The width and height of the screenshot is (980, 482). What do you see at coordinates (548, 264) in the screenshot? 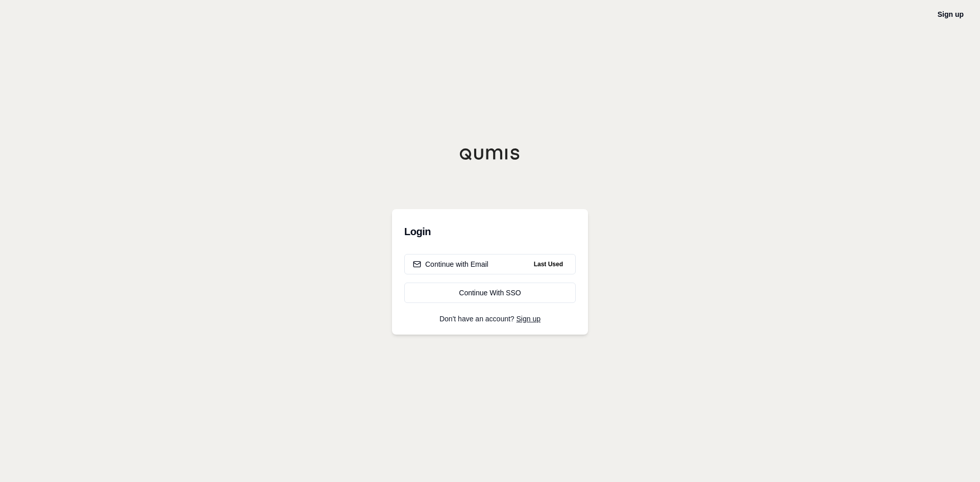
I see `span: Last Used` at bounding box center [548, 264].